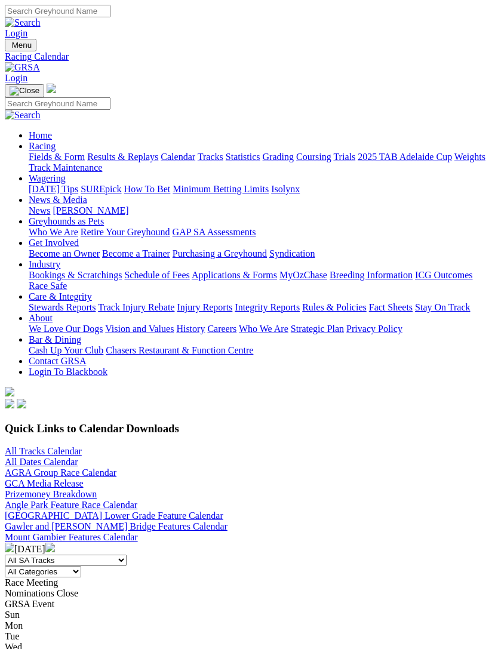 Image resolution: width=498 pixels, height=649 pixels. Describe the element at coordinates (249, 594) in the screenshot. I see `div: Nominations Close` at that location.